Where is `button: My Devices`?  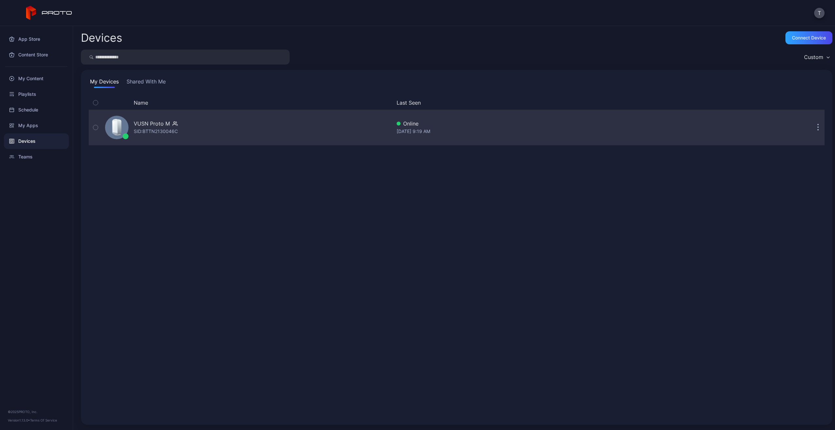 button: My Devices is located at coordinates (104, 83).